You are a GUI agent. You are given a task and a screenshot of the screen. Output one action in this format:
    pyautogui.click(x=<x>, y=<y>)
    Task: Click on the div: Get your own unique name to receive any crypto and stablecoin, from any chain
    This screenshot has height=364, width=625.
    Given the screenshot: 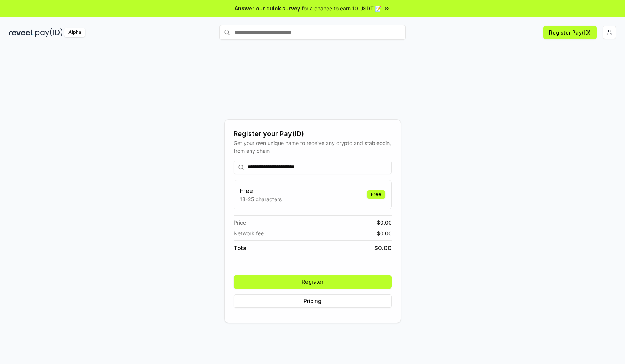 What is the action you would take?
    pyautogui.click(x=312, y=147)
    